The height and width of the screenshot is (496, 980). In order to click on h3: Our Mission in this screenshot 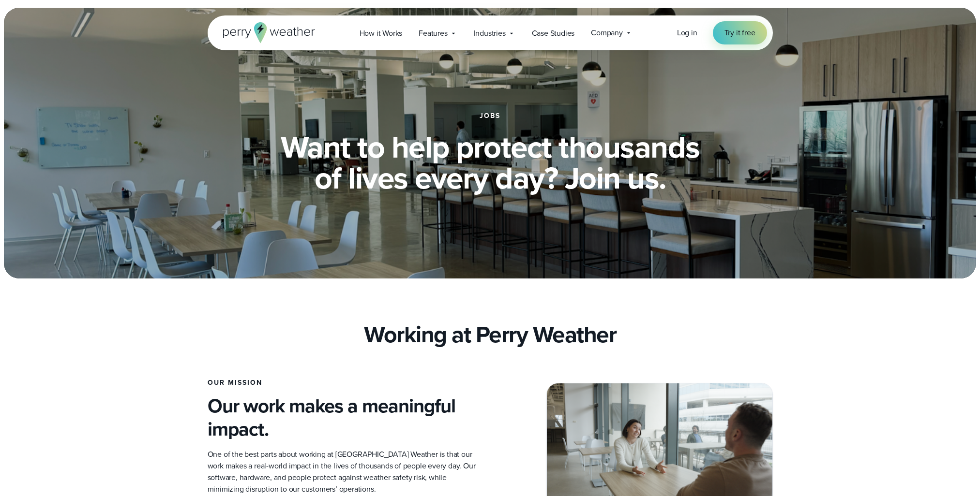, I will do `click(345, 383)`.